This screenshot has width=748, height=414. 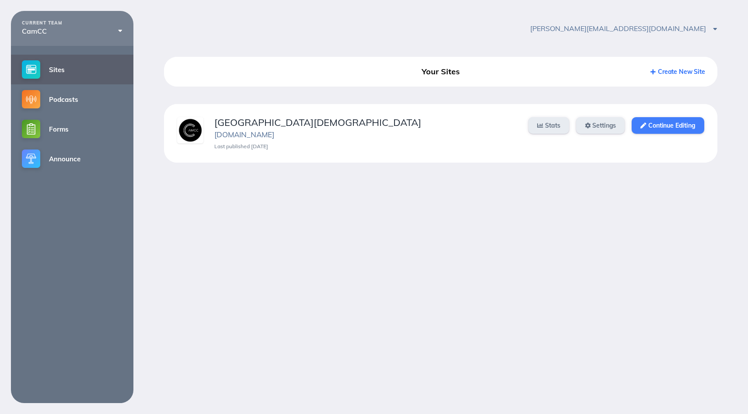 What do you see at coordinates (31, 70) in the screenshot?
I see `img: sites-small@2x.png` at bounding box center [31, 70].